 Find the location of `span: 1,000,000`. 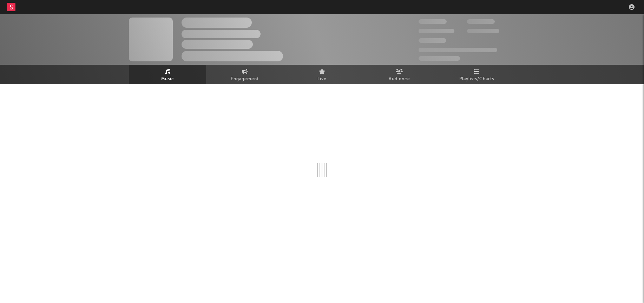

span: 1,000,000 is located at coordinates (483, 31).